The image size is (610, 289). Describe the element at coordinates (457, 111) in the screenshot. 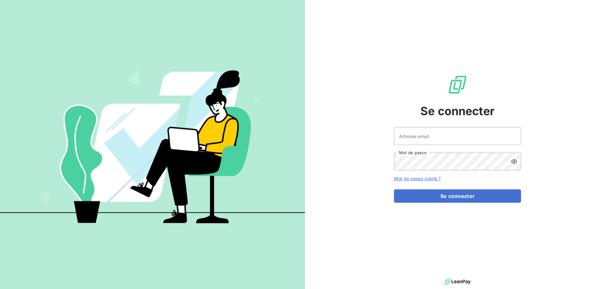

I see `span: Se connecter` at that location.